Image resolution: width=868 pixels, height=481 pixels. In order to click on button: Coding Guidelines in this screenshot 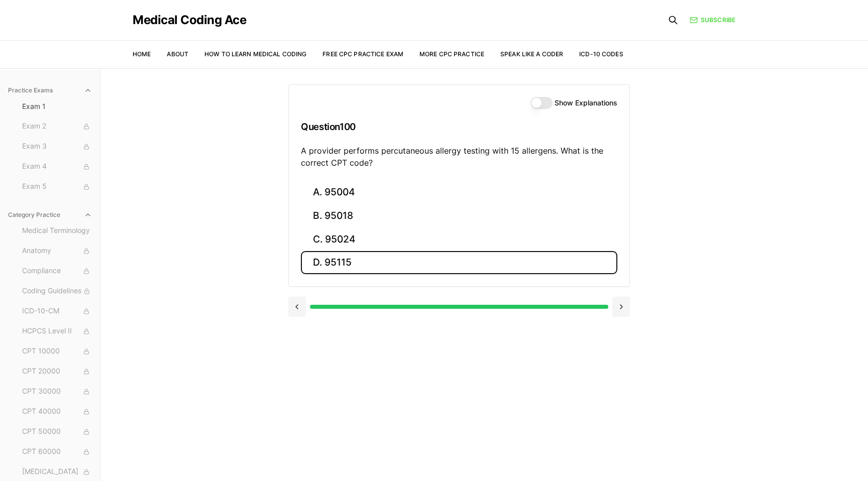, I will do `click(57, 291)`.